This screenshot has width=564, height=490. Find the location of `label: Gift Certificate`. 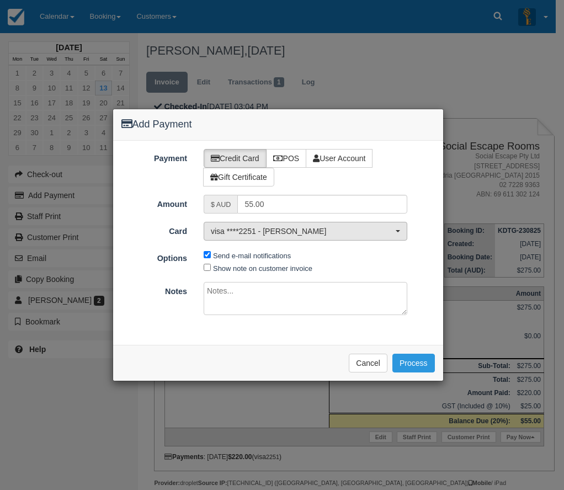

label: Gift Certificate is located at coordinates (238, 177).